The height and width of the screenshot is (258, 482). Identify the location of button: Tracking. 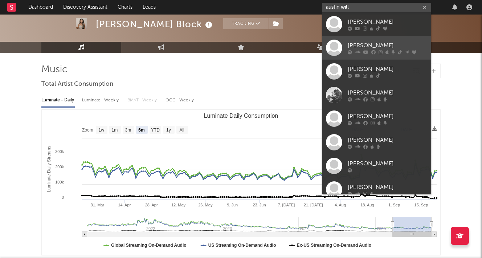
(246, 24).